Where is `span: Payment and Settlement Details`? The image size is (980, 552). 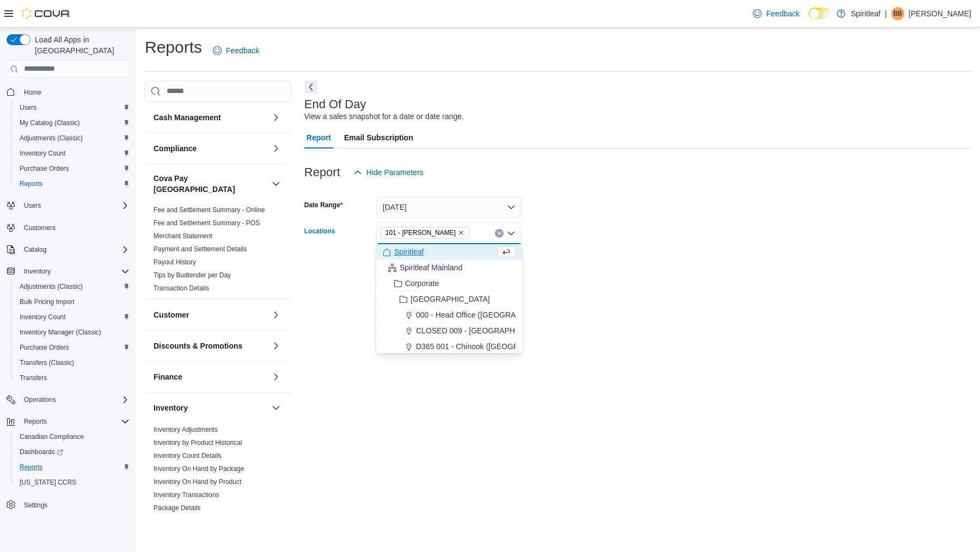
span: Payment and Settlement Details is located at coordinates (200, 249).